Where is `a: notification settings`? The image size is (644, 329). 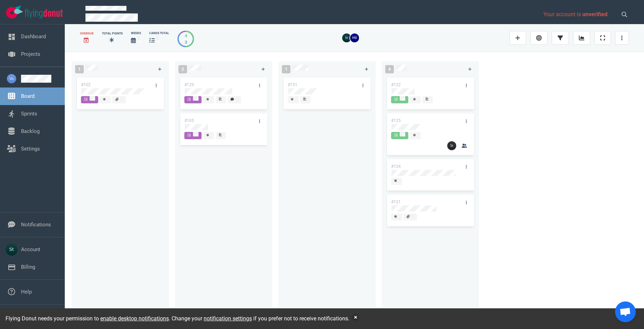
a: notification settings is located at coordinates (227, 318).